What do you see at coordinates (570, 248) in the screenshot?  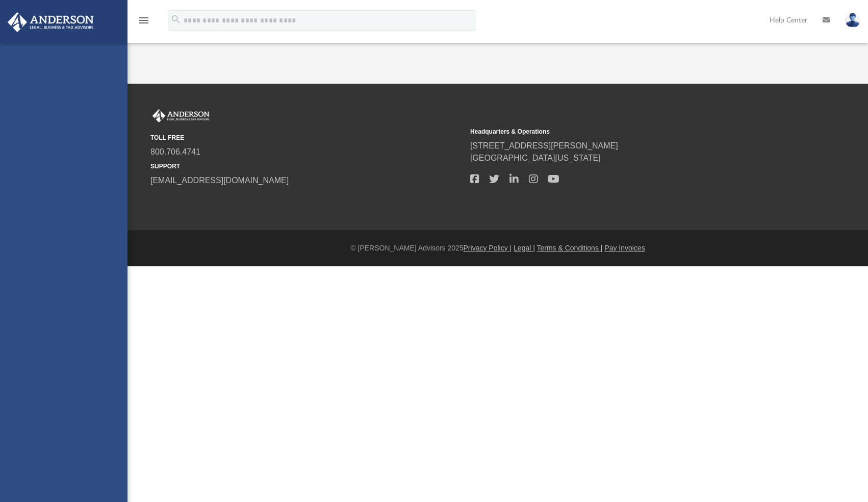 I see `a: Terms & Conditions |` at bounding box center [570, 248].